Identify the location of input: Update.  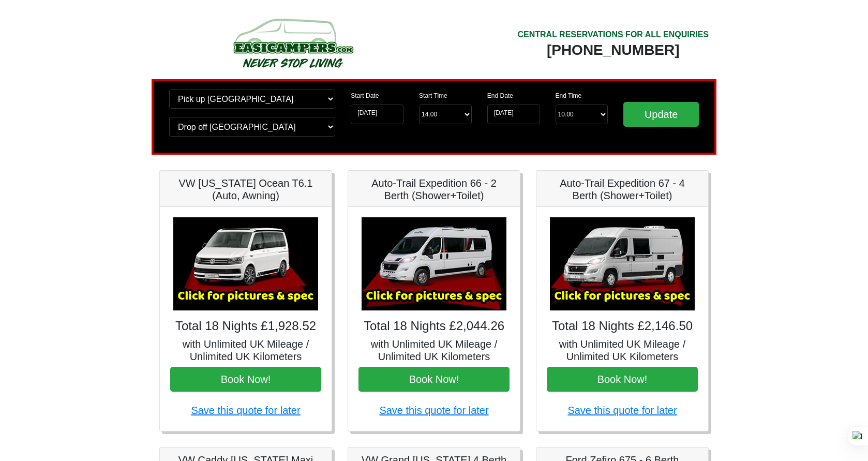
(661, 114).